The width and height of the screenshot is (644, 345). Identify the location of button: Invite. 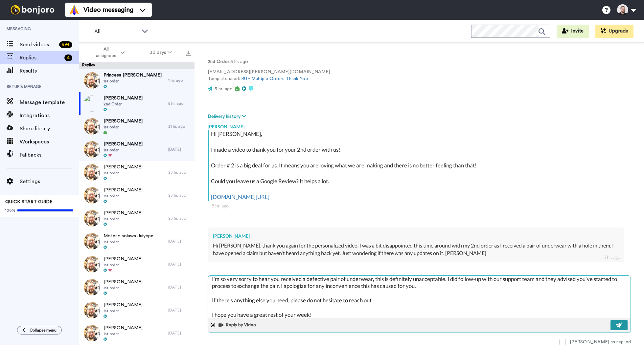
(573, 31).